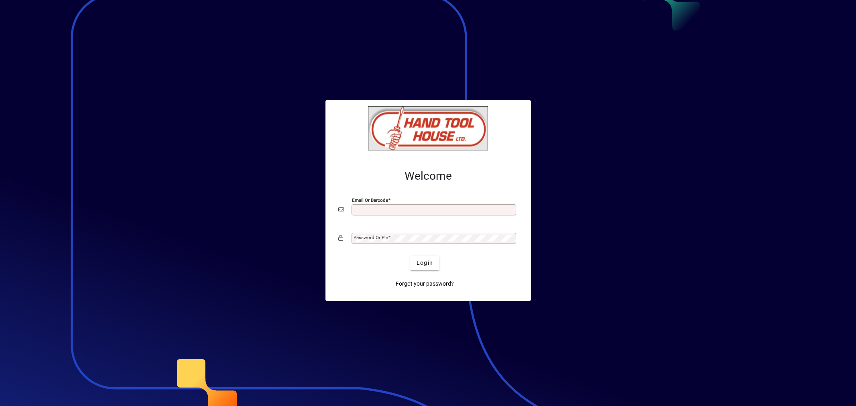 The image size is (856, 406). What do you see at coordinates (370, 200) in the screenshot?
I see `mat-label: Email or Barcode` at bounding box center [370, 200].